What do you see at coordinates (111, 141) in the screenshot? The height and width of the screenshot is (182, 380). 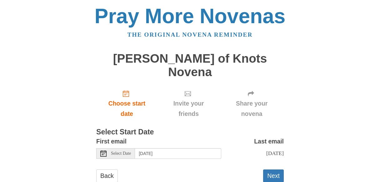 I see `label: First email` at bounding box center [111, 141].